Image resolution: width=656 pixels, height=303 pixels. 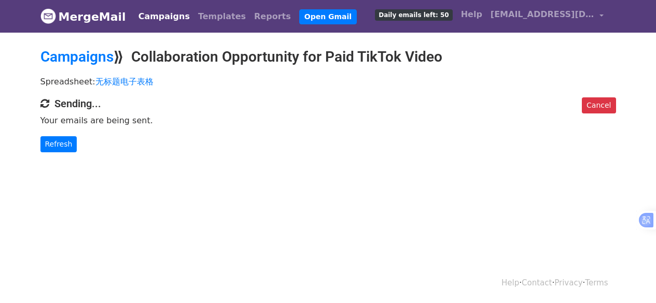 I want to click on h2: ⟫ Collaboration Opportunity for Paid TikTok Video, so click(x=328, y=57).